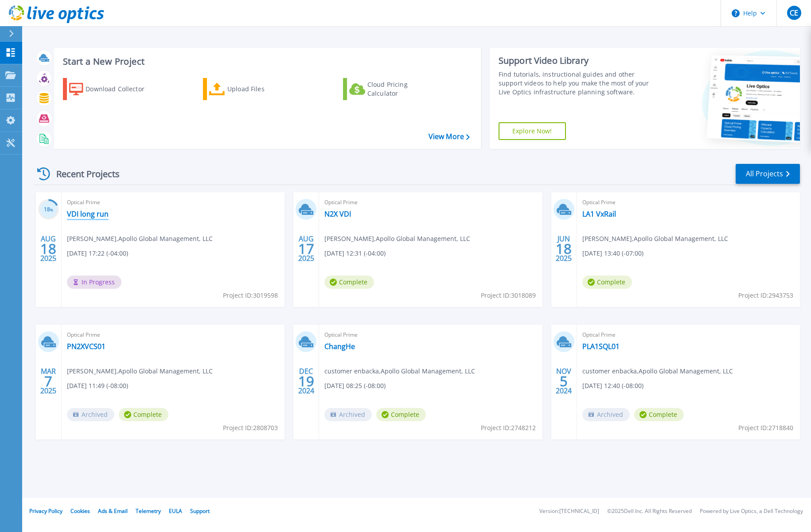  What do you see at coordinates (306, 380) in the screenshot?
I see `div: DEC 2024` at bounding box center [306, 380].